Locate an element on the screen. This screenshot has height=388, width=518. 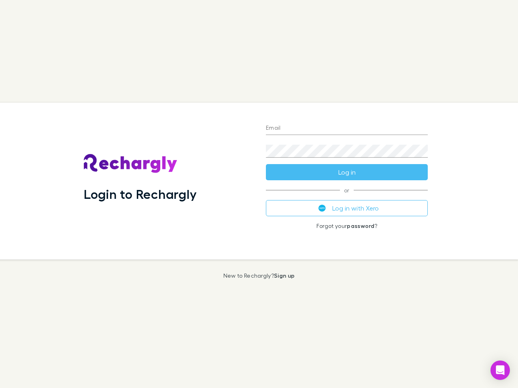
p: Forgot your ? is located at coordinates (347, 226).